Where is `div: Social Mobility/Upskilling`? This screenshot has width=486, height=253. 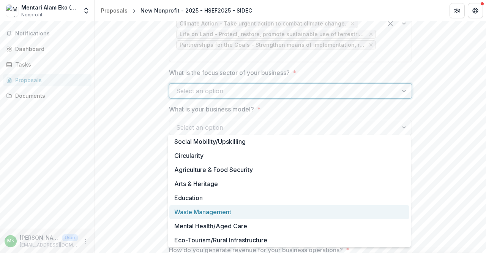 div: Social Mobility/Upskilling is located at coordinates (289, 141).